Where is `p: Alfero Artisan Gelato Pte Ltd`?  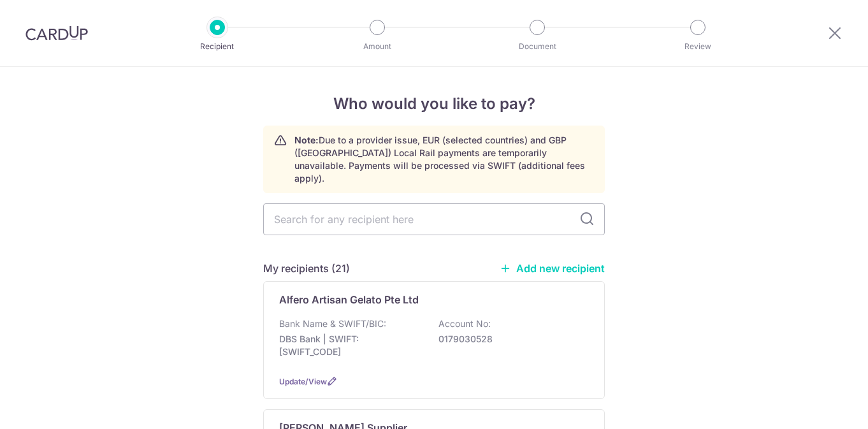 p: Alfero Artisan Gelato Pte Ltd is located at coordinates (349, 300).